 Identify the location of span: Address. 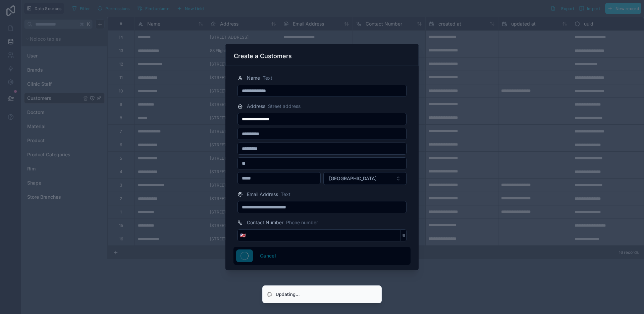
(256, 106).